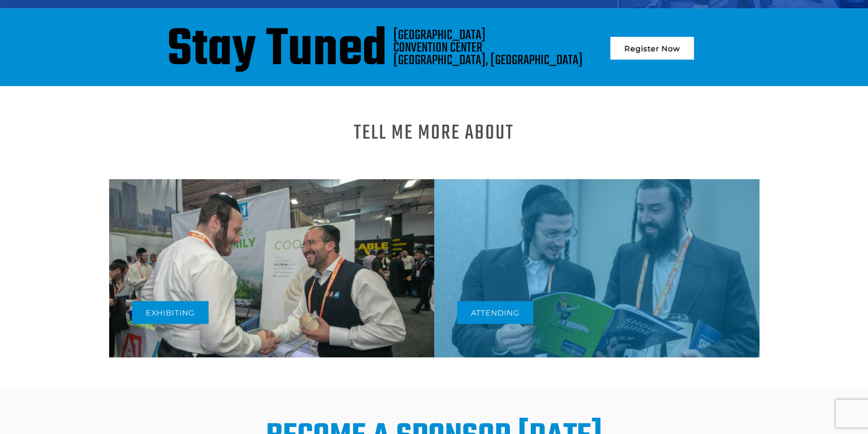 The height and width of the screenshot is (434, 868). Describe the element at coordinates (495, 312) in the screenshot. I see `a: Attending` at that location.